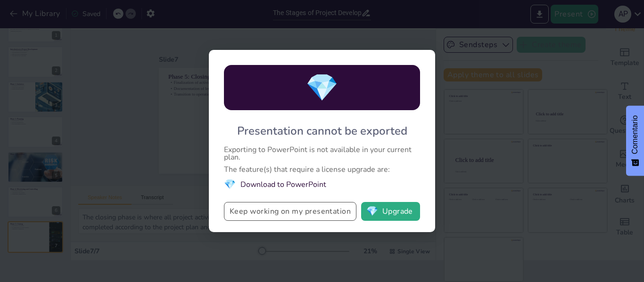 Image resolution: width=644 pixels, height=282 pixels. I want to click on div: The feature(s) that require a license upgrade are:, so click(322, 170).